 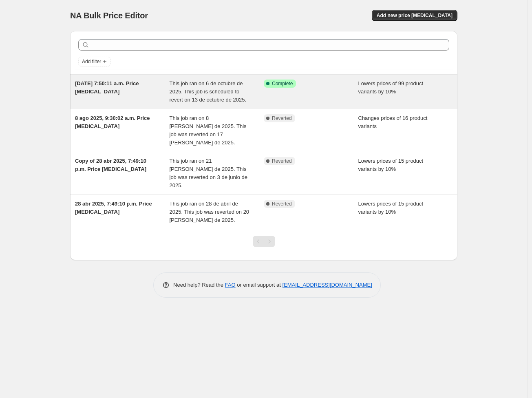 What do you see at coordinates (95, 62) in the screenshot?
I see `button: Add filter` at bounding box center [95, 62].